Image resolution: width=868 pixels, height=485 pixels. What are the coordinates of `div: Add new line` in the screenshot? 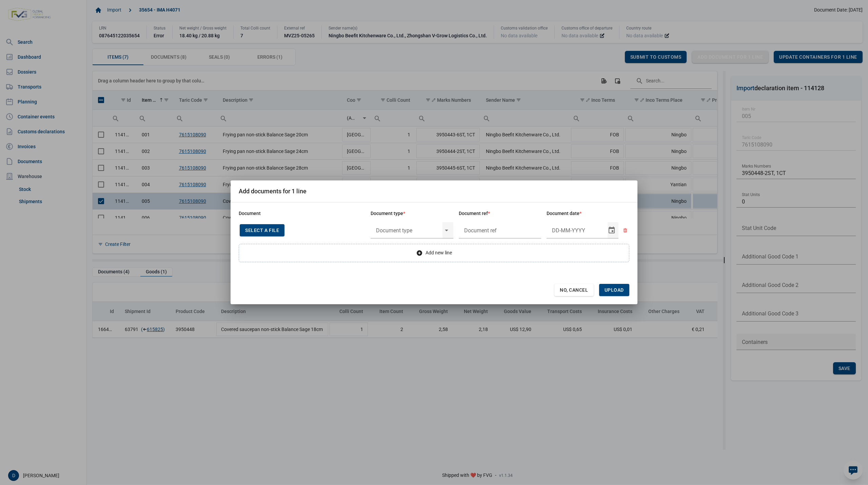 It's located at (434, 253).